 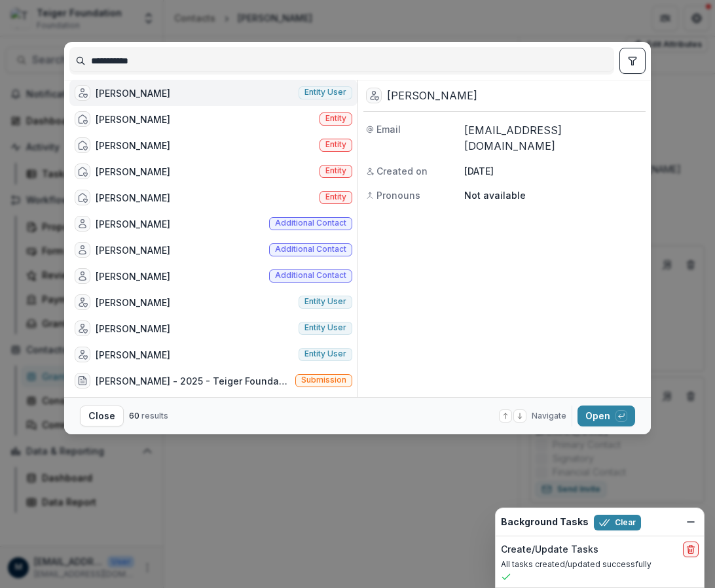 What do you see at coordinates (388, 129) in the screenshot?
I see `span: Email` at bounding box center [388, 129].